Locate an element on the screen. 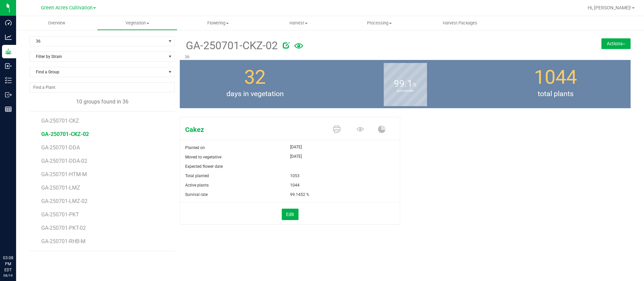  inline-svg: Dashboard is located at coordinates (9, 23).